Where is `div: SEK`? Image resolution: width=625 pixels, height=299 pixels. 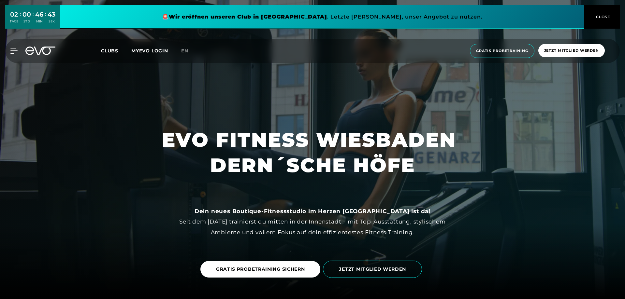 div: SEK is located at coordinates (51, 22).